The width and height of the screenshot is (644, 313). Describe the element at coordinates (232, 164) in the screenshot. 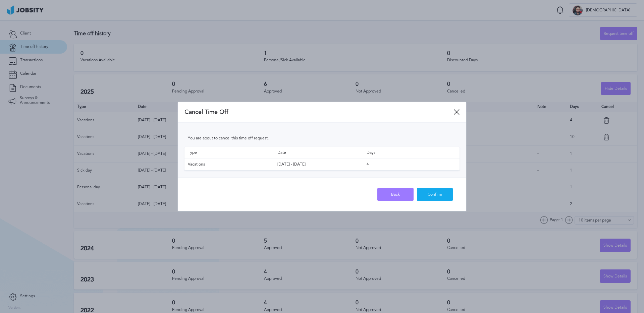

I see `span: Vacations` at that location.